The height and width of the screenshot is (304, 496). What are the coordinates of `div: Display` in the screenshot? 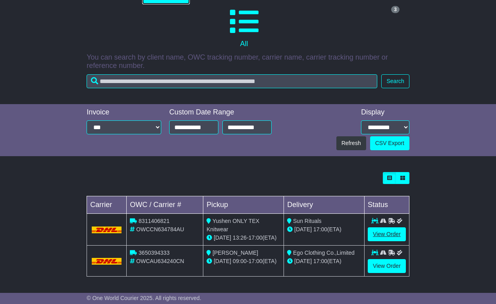 It's located at (385, 112).